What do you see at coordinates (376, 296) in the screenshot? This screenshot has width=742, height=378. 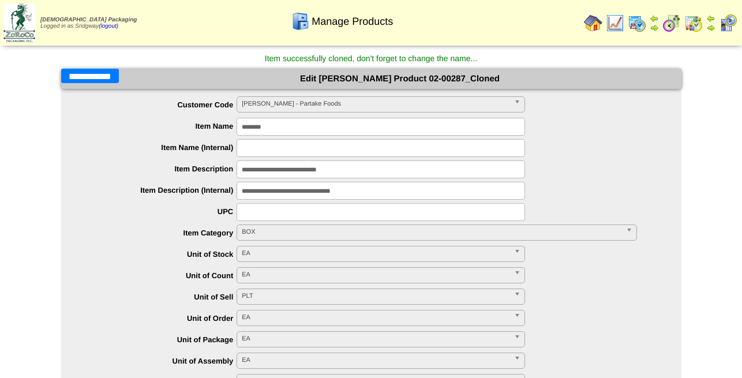 I see `span: PLT` at bounding box center [376, 296].